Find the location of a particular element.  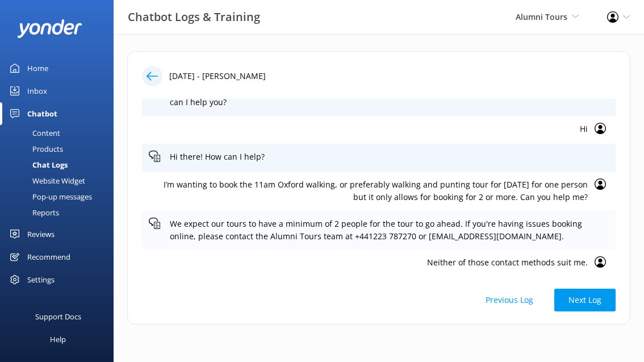

img: yonder-white-logo.png is located at coordinates (49, 28).